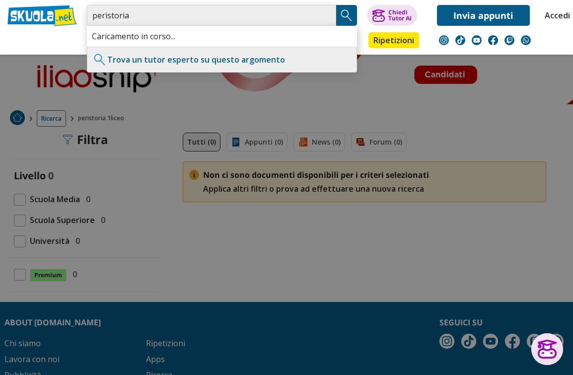 This screenshot has width=573, height=375. What do you see at coordinates (222, 36) in the screenshot?
I see `div: Caricamento in corso...` at bounding box center [222, 36].